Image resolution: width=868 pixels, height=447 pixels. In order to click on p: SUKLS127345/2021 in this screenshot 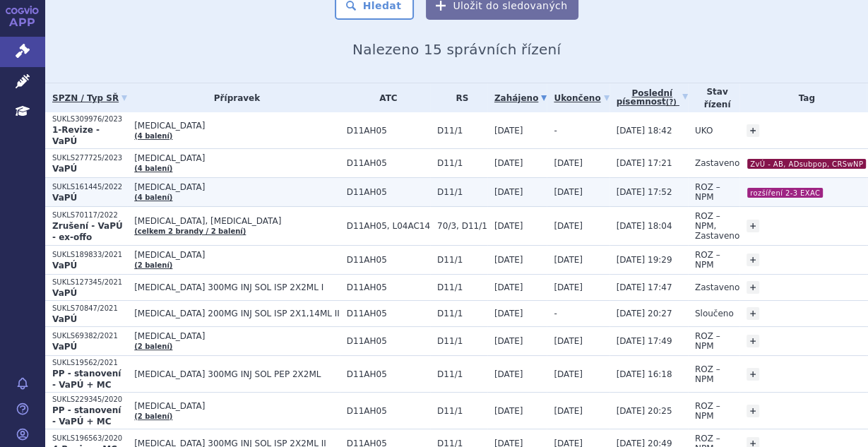, I will do `click(89, 283)`.